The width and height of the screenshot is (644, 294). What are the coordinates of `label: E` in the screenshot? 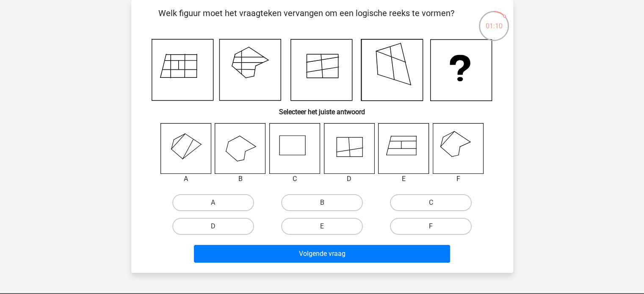 It's located at (322, 226).